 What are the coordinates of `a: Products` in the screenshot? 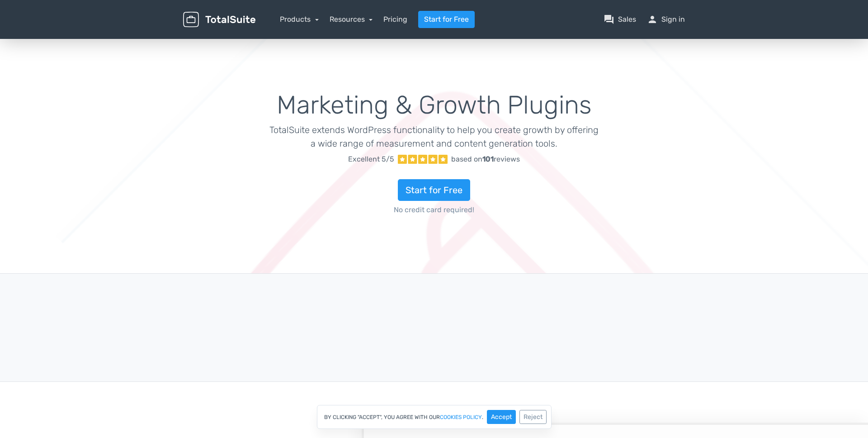 It's located at (299, 19).